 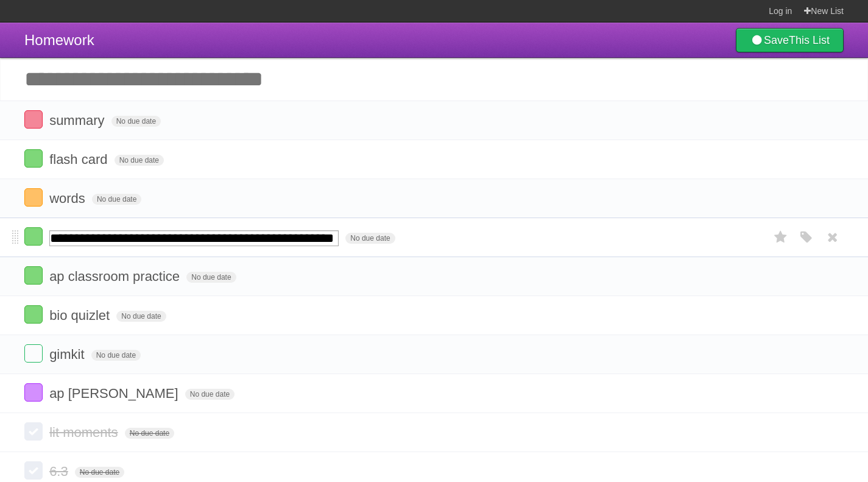 I want to click on span: gimkit, so click(x=68, y=354).